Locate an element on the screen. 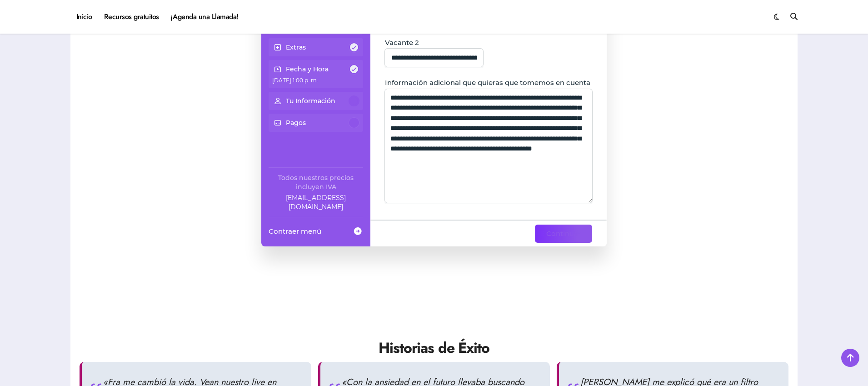 The image size is (868, 386). strong: Historias de Éxito is located at coordinates (434, 347).